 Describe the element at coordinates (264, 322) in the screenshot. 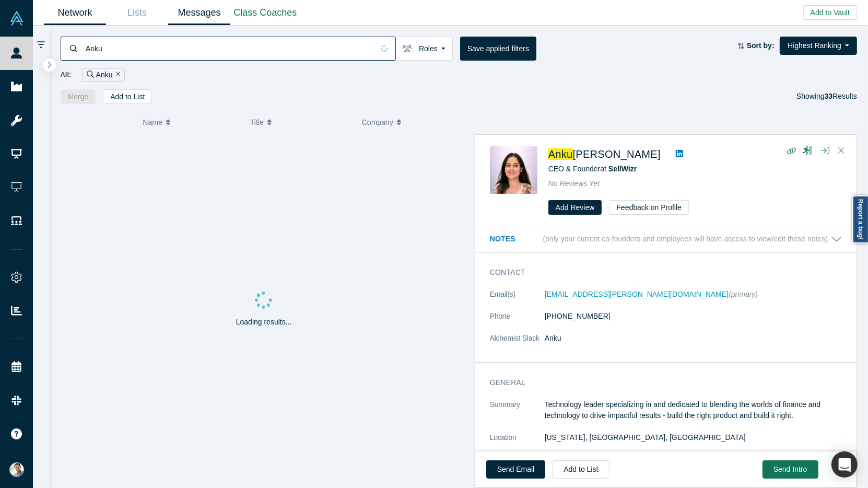

I see `p: Loading results...` at that location.